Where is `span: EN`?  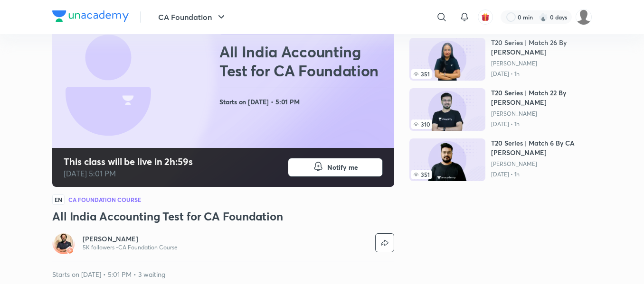
span: EN is located at coordinates (59, 200).